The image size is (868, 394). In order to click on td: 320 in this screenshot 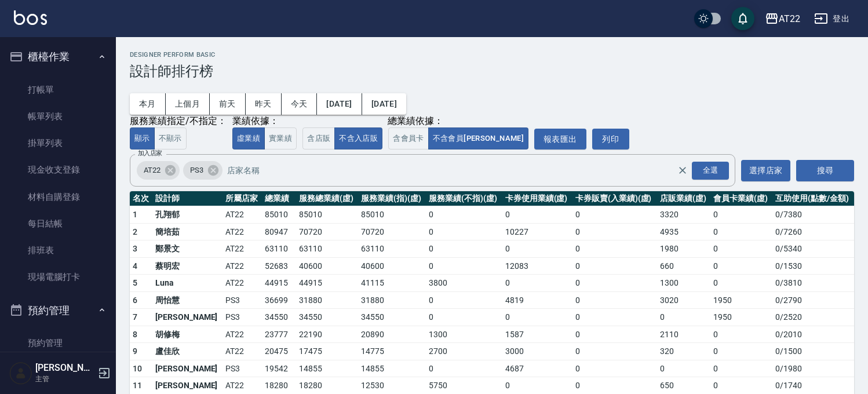, I will do `click(684, 352)`.